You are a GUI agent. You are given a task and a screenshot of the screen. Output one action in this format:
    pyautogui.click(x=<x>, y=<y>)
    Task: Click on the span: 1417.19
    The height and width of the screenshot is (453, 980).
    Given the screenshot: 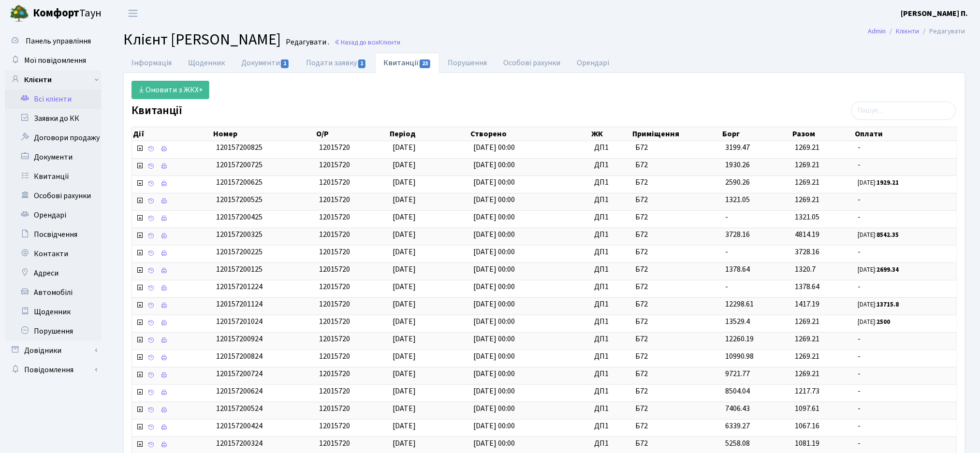 What is the action you would take?
    pyautogui.click(x=807, y=304)
    